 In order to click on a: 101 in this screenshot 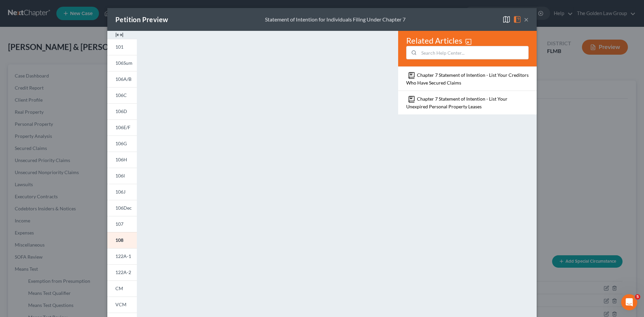, I will do `click(122, 47)`.